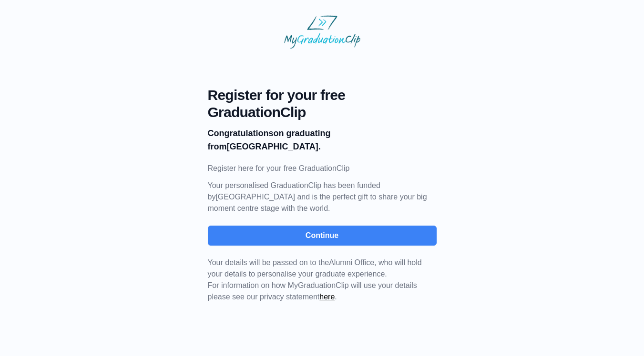  Describe the element at coordinates (322, 32) in the screenshot. I see `img: MyGraduationClip` at that location.